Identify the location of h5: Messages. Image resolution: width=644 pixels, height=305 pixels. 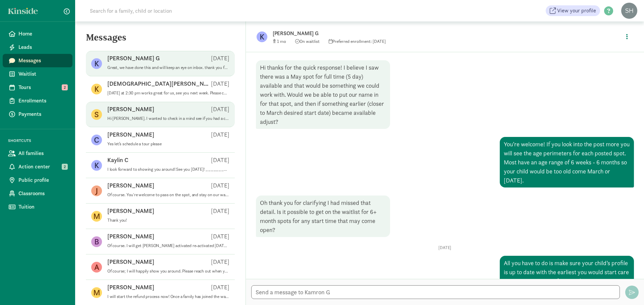
(160, 40).